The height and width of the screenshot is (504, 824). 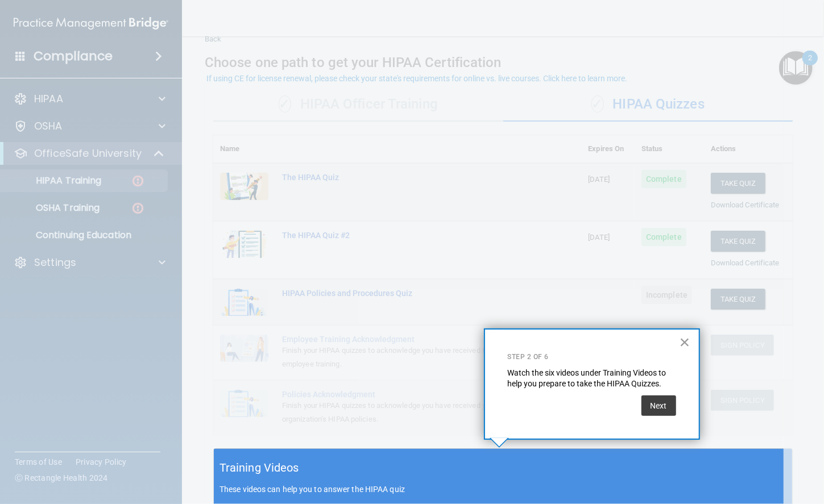 What do you see at coordinates (503, 490) in the screenshot?
I see `p: These videos can help you to answer the HIPAA quiz` at bounding box center [503, 490].